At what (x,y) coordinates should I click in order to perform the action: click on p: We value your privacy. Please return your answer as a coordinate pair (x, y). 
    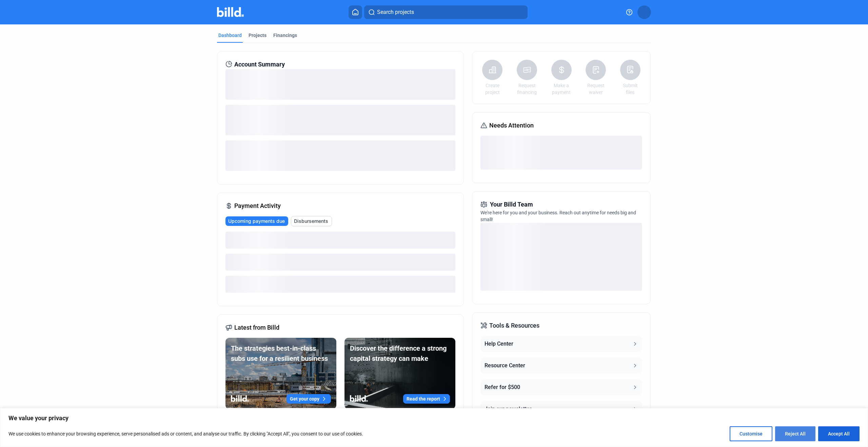
    Looking at the image, I should click on (434, 418).